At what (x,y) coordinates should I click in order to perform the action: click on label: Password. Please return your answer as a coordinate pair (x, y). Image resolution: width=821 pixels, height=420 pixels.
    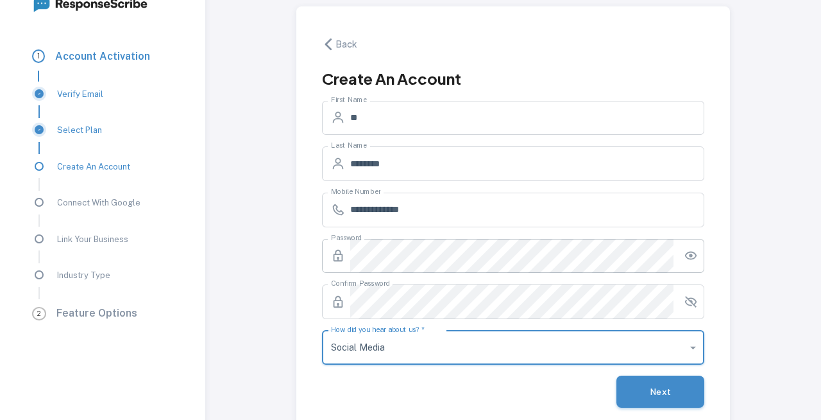
    Looking at the image, I should click on (347, 238).